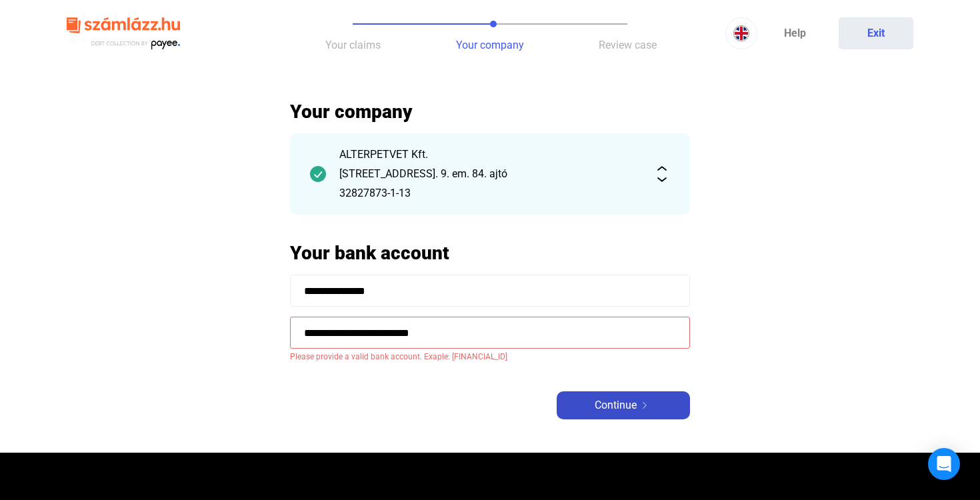 This screenshot has height=500, width=980. I want to click on img: arrow-right-white, so click(645, 405).